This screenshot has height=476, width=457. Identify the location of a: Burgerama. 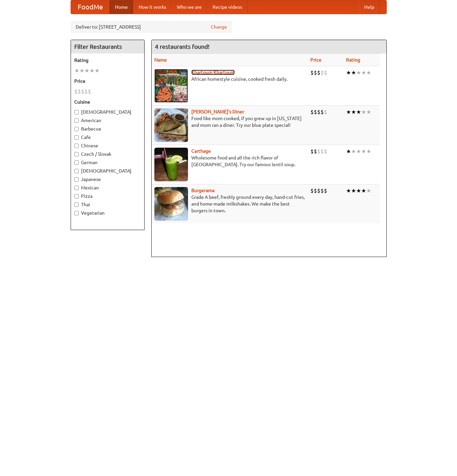
(203, 190).